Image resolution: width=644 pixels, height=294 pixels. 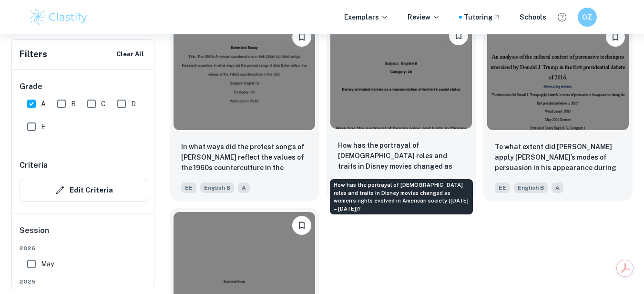 What do you see at coordinates (83, 235) in the screenshot?
I see `h6: Session` at bounding box center [83, 235].